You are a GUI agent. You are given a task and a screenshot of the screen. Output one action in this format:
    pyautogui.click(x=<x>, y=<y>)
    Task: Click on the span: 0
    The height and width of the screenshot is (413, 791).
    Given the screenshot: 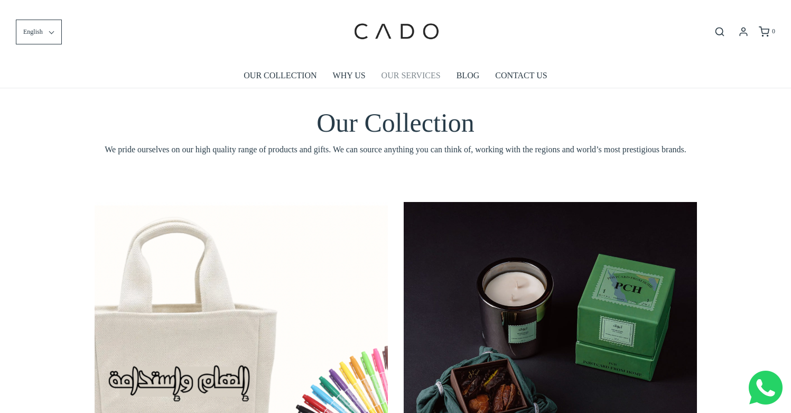 What is the action you would take?
    pyautogui.click(x=774, y=31)
    